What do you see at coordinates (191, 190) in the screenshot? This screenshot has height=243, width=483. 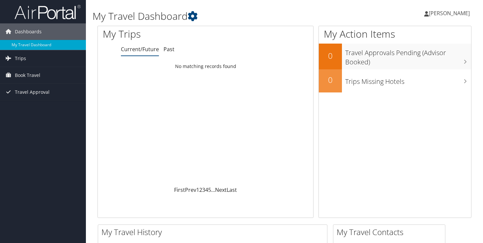 I see `a: Prev` at bounding box center [191, 190].